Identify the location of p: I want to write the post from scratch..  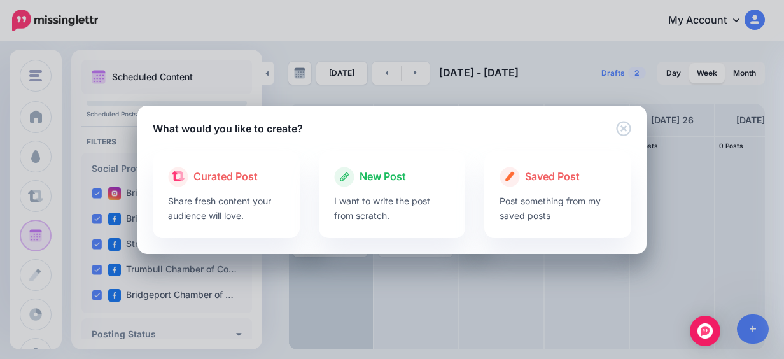
(392, 208).